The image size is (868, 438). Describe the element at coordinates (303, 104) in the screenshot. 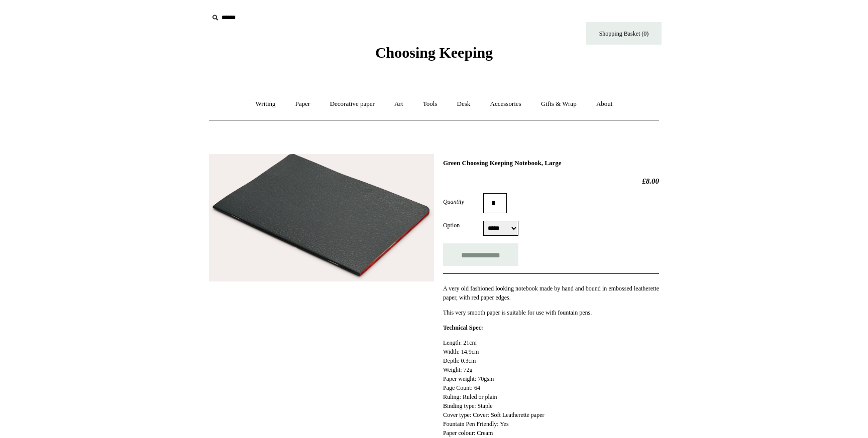

I see `a: Paper` at that location.